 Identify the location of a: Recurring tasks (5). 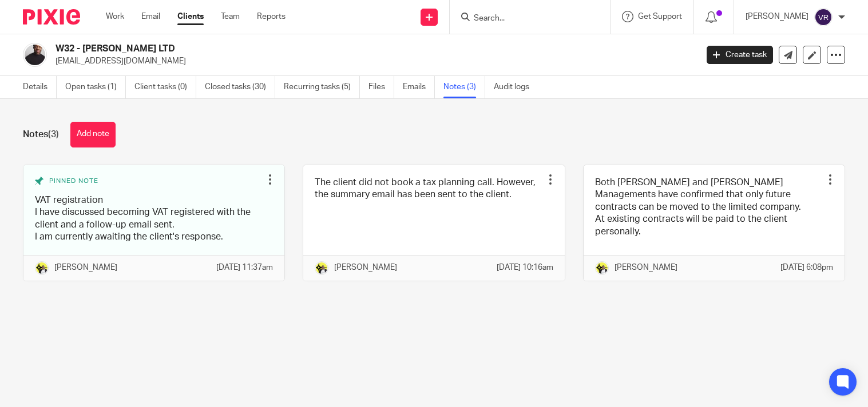
(322, 87).